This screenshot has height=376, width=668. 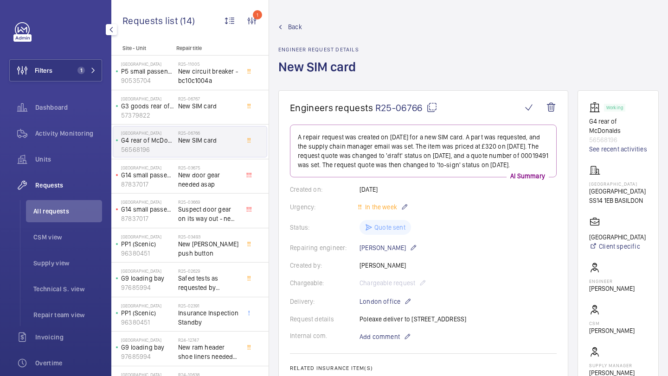 What do you see at coordinates (56, 70) in the screenshot?
I see `button: Filters1` at bounding box center [56, 70].